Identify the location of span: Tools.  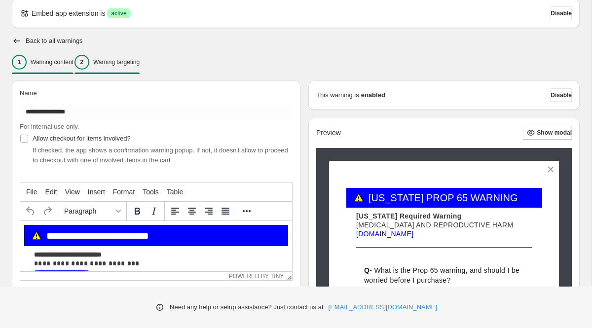
(150, 192).